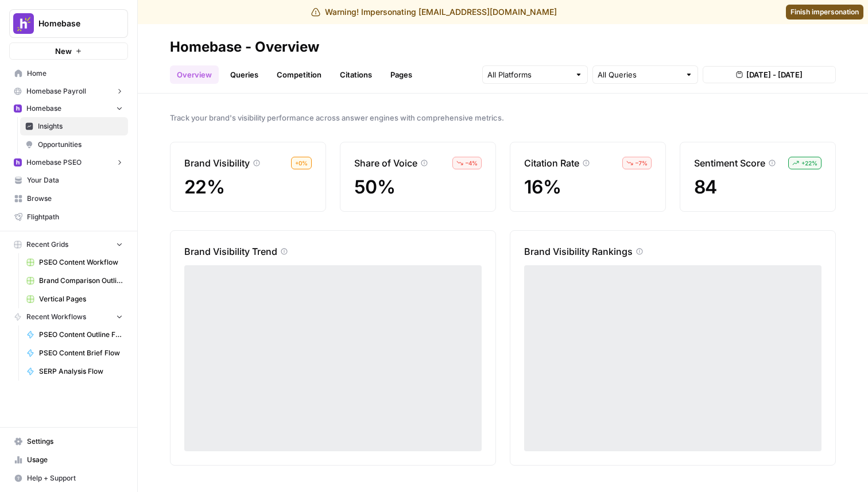 The height and width of the screenshot is (492, 868). What do you see at coordinates (69, 217) in the screenshot?
I see `a: Flightpath` at bounding box center [69, 217].